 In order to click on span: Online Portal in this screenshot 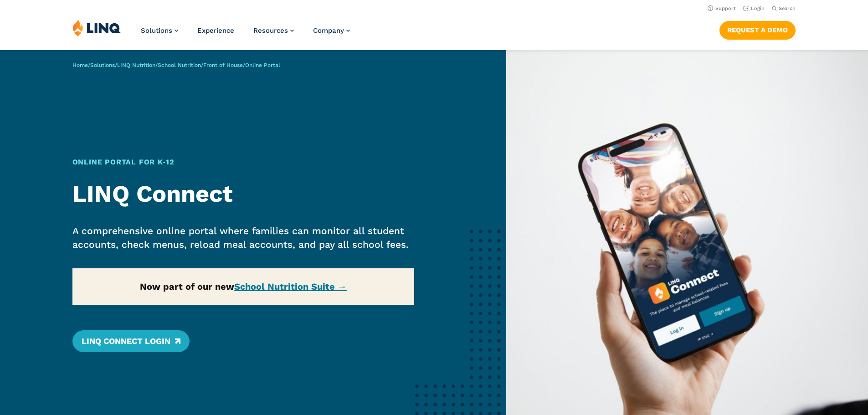, I will do `click(262, 65)`.